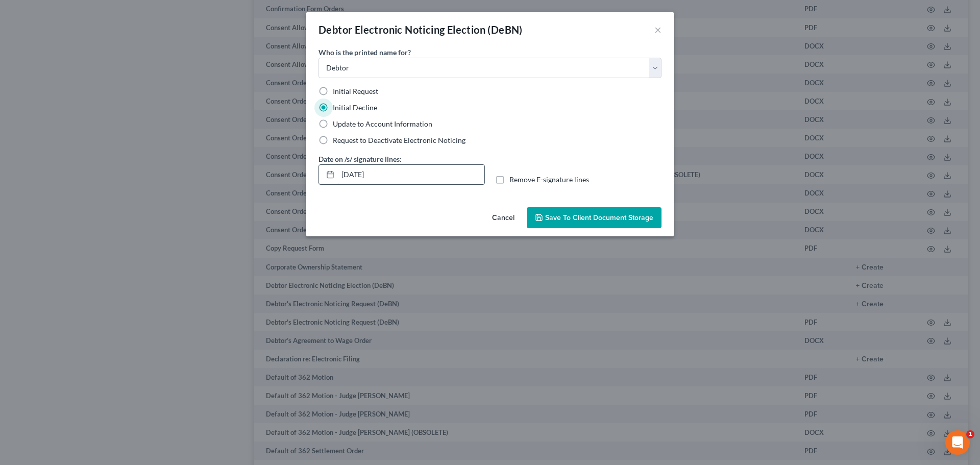 The image size is (980, 465). What do you see at coordinates (365, 52) in the screenshot?
I see `label: Who is the printed name for?` at bounding box center [365, 52].